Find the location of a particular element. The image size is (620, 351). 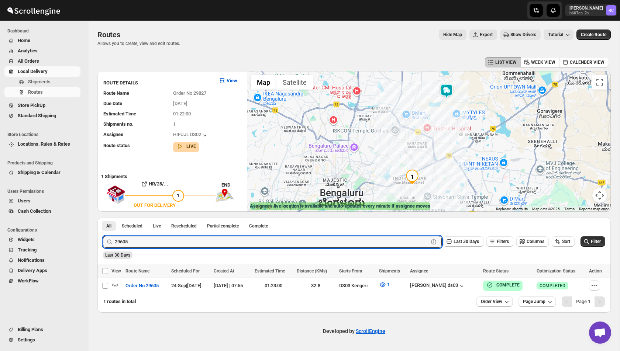

span: Store PickUp is located at coordinates (31, 105).